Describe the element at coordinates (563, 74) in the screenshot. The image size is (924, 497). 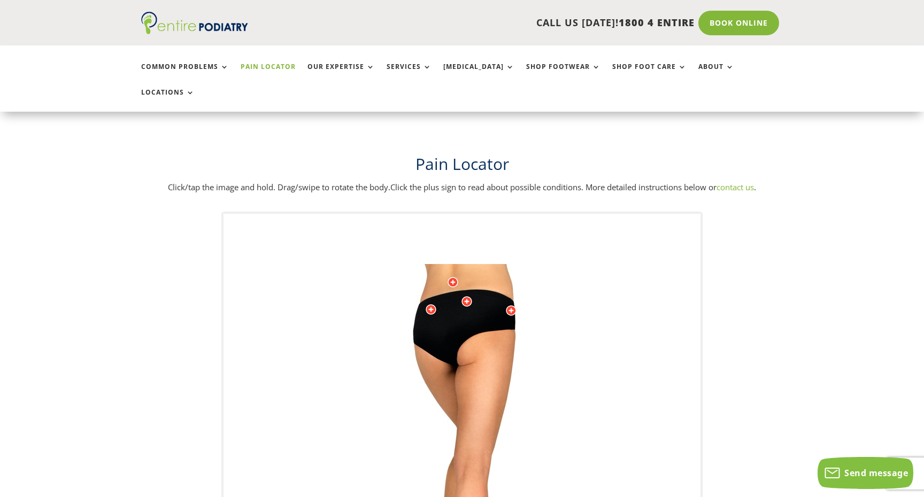
I see `a: Shop Footwear` at that location.